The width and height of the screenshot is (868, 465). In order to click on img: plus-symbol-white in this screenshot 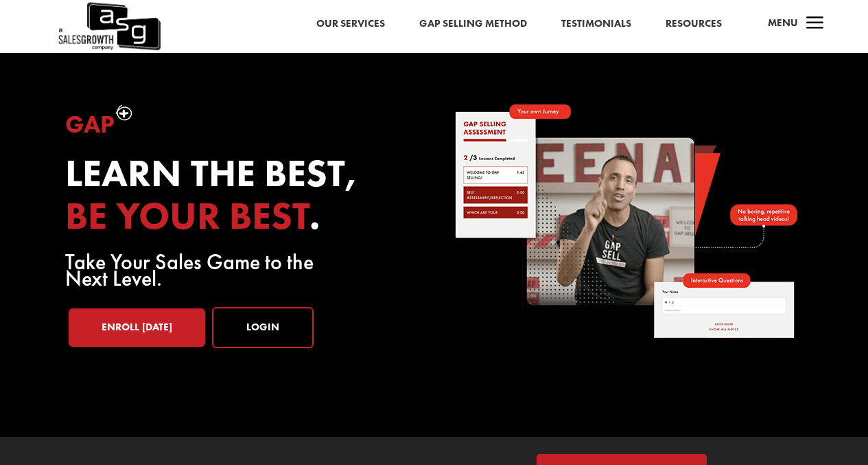, I will do `click(123, 112)`.